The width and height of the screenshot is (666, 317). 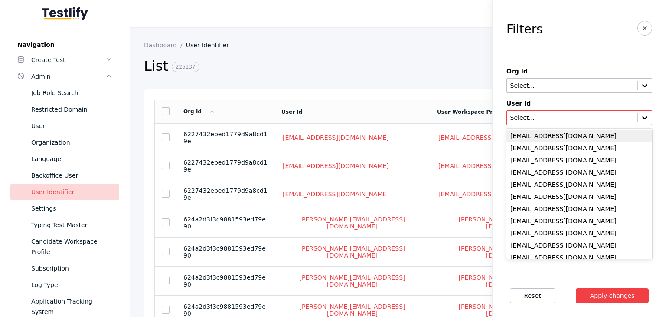 I want to click on a: Subscription, so click(x=65, y=268).